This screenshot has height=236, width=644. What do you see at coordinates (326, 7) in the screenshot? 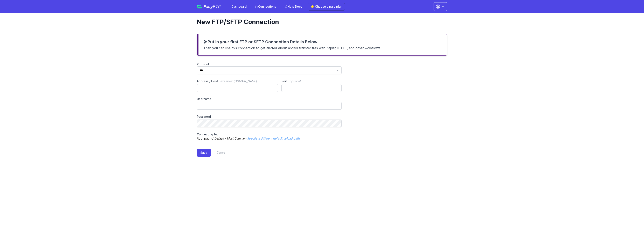
I see `a: ⭐ Choose a paid plan` at bounding box center [326, 7].